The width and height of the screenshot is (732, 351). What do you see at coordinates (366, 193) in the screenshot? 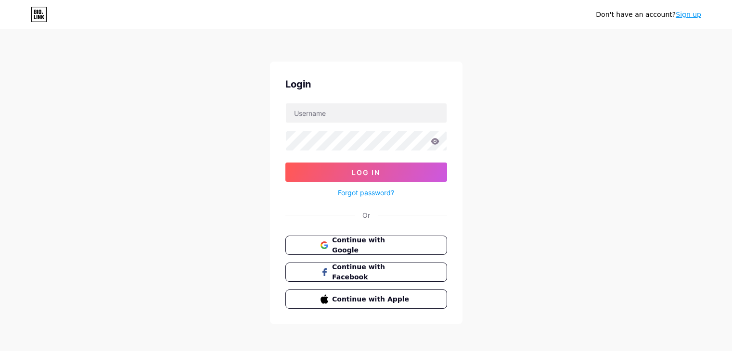
I see `a: Forgot password?` at bounding box center [366, 193].